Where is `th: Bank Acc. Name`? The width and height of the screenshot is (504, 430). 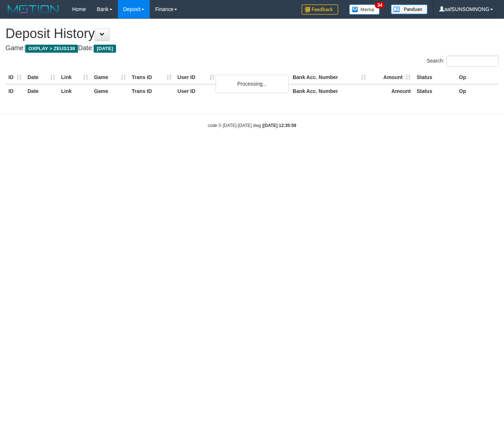
th: Bank Acc. Name is located at coordinates (254, 77).